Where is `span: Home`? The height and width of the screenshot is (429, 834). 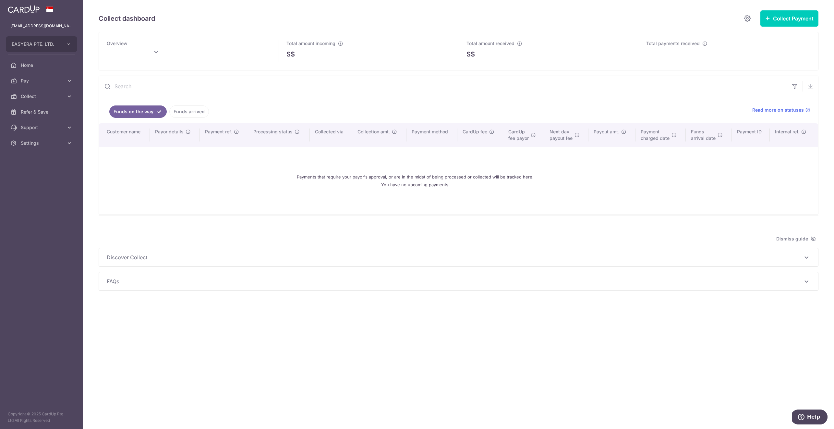
span: Home is located at coordinates (42, 65).